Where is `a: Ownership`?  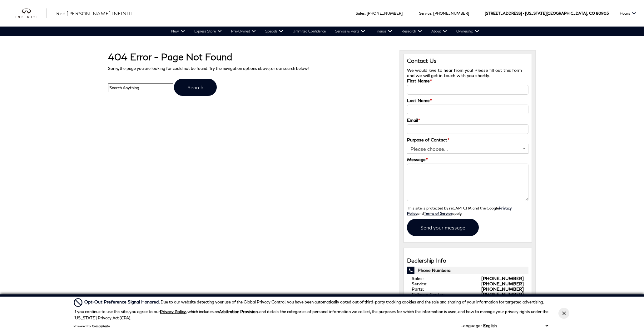
a: Ownership is located at coordinates (467, 31).